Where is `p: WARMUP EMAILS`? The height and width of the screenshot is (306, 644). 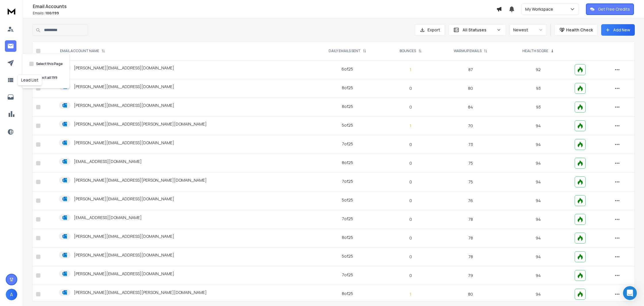
p: WARMUP EMAILS is located at coordinates (467, 51).